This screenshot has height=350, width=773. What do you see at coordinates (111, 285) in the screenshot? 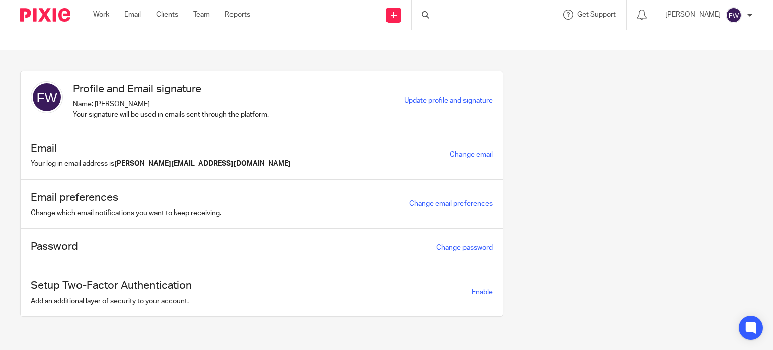
I see `h1: Setup Two-Factor Authentication` at bounding box center [111, 285].